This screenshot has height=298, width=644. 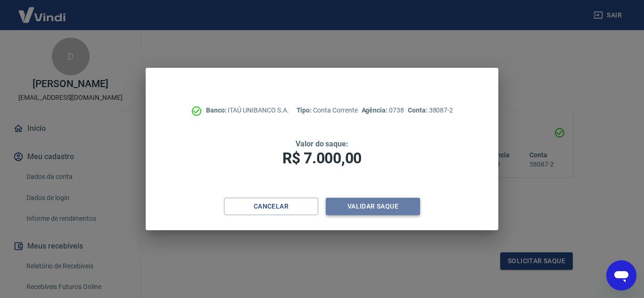 What do you see at coordinates (248, 110) in the screenshot?
I see `p: ITAÚ UNIBANCO S.A.` at bounding box center [248, 110].